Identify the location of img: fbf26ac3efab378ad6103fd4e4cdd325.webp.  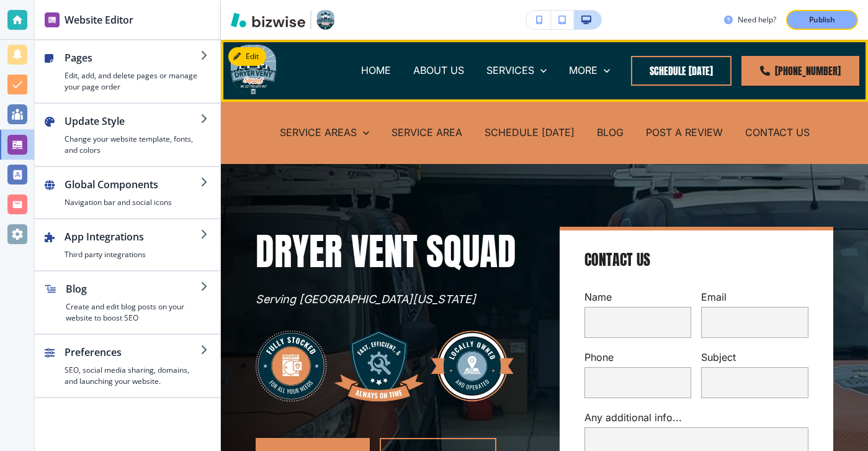
(393, 366).